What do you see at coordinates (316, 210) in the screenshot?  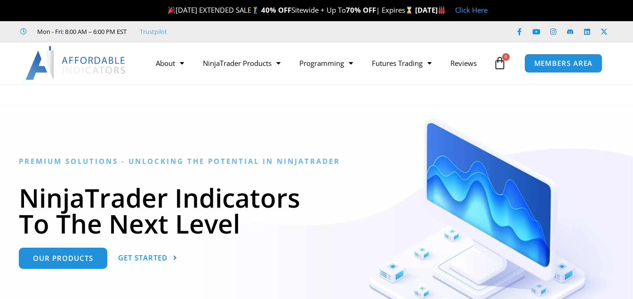 I see `h1: NinjaTrader Indicators To The Next Level` at bounding box center [316, 210].